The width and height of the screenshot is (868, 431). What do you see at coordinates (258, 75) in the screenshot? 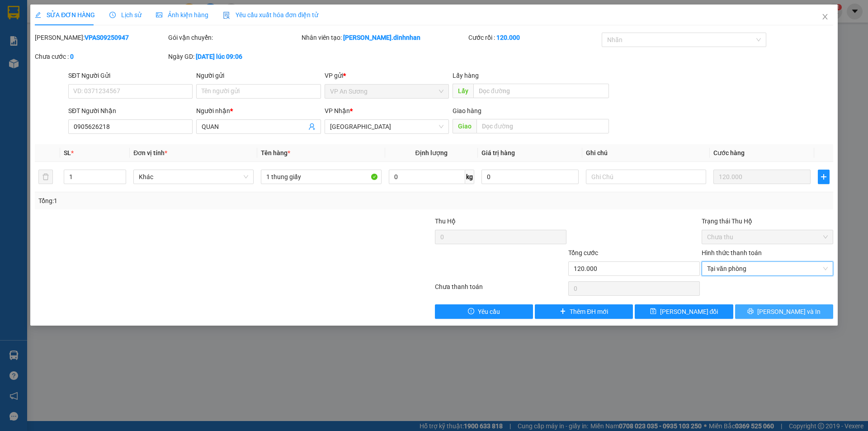
I see `div: Người gửi` at bounding box center [258, 75].